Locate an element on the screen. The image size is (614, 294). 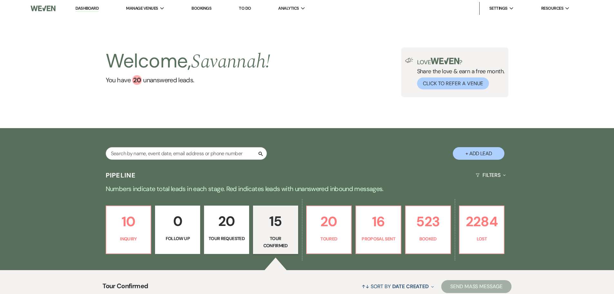
p: 10 is located at coordinates (129, 221).